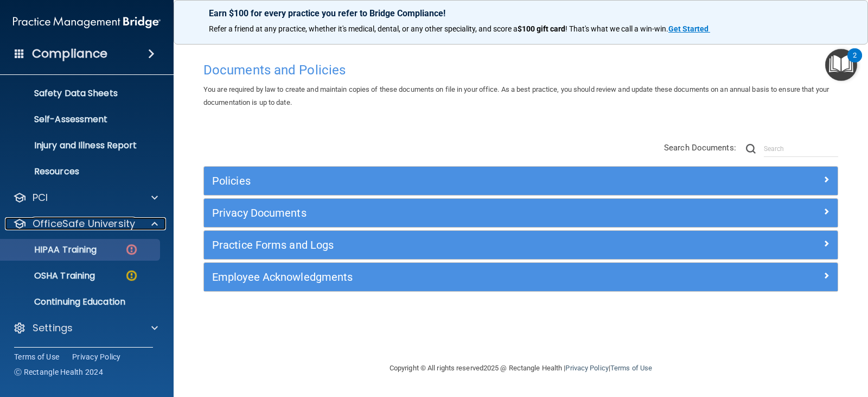 The image size is (868, 397). What do you see at coordinates (521, 368) in the screenshot?
I see `div: Copyright © All rights reserved 2025 @ Rectangle Health | |` at bounding box center [521, 368].